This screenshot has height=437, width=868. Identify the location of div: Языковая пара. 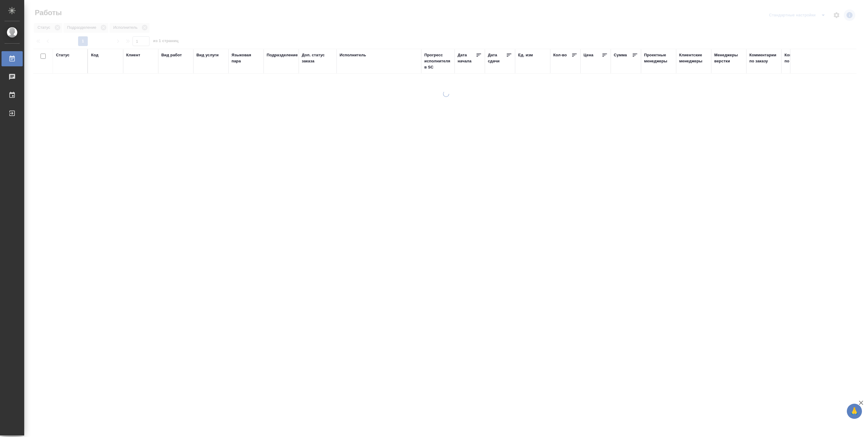
(246, 58).